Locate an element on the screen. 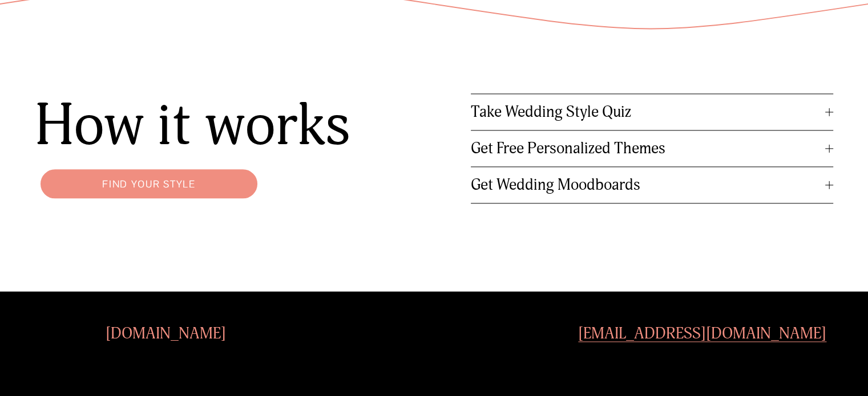 The width and height of the screenshot is (868, 396). span: Take Wedding Style Quiz is located at coordinates (648, 112).